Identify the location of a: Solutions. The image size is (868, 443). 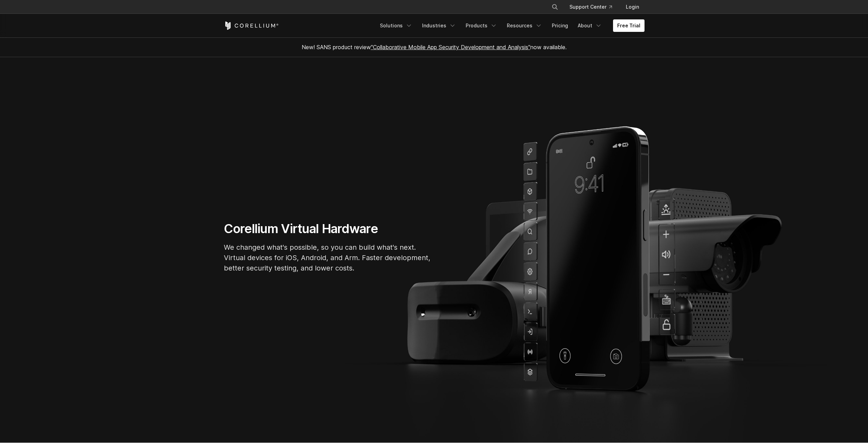
(396, 26).